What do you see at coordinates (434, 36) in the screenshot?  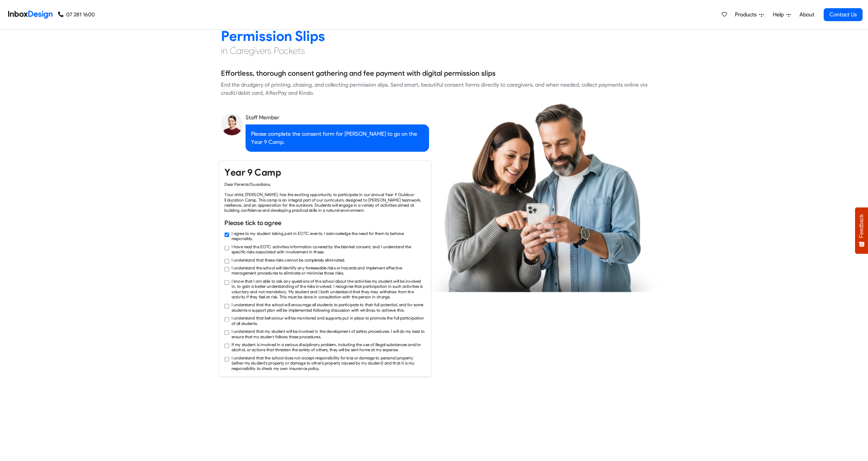 I see `h2: Permission Slips` at bounding box center [434, 36].